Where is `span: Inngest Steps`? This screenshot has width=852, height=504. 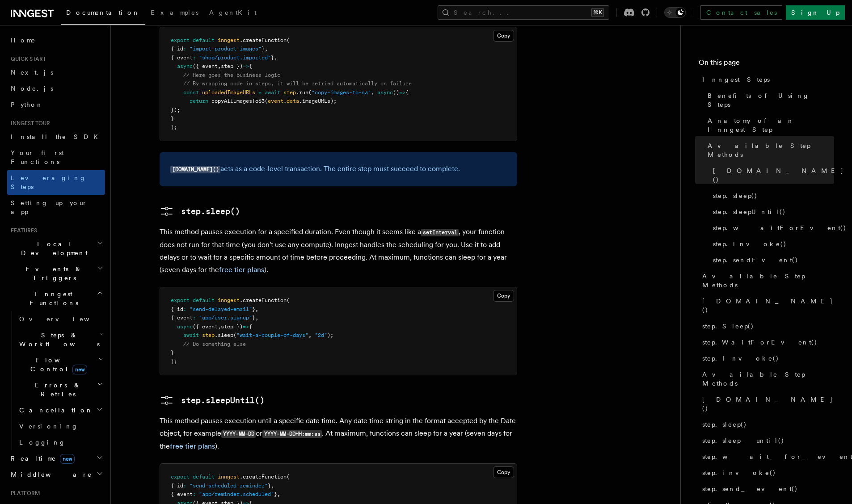 span: Inngest Steps is located at coordinates (736, 80).